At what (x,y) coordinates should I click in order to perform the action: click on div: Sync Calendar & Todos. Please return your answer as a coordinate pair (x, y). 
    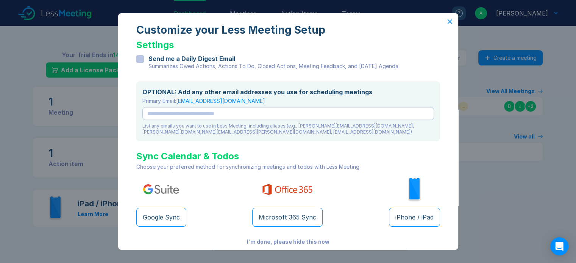
    Looking at the image, I should click on (288, 156).